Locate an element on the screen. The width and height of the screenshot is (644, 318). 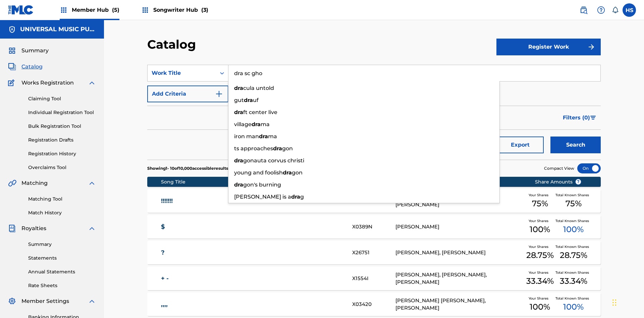
a: Public Search is located at coordinates (583, 10).